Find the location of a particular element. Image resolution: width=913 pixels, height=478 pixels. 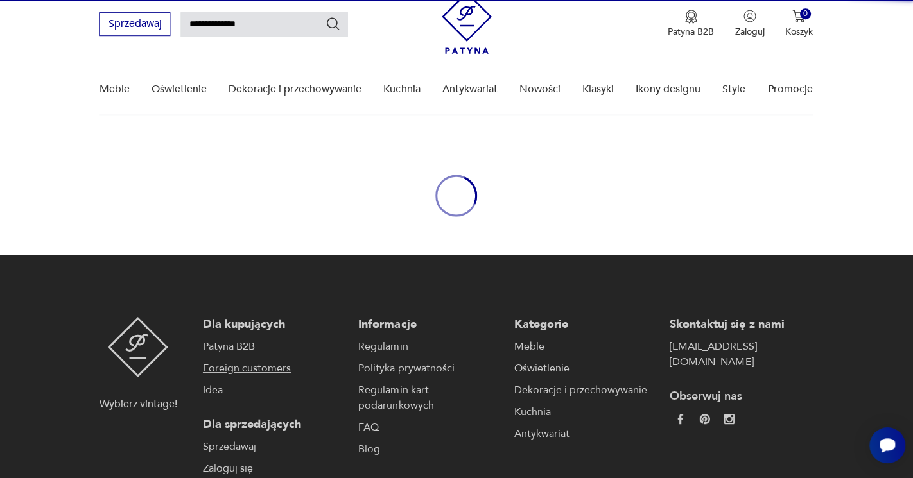

p: Informacje is located at coordinates (430, 324).